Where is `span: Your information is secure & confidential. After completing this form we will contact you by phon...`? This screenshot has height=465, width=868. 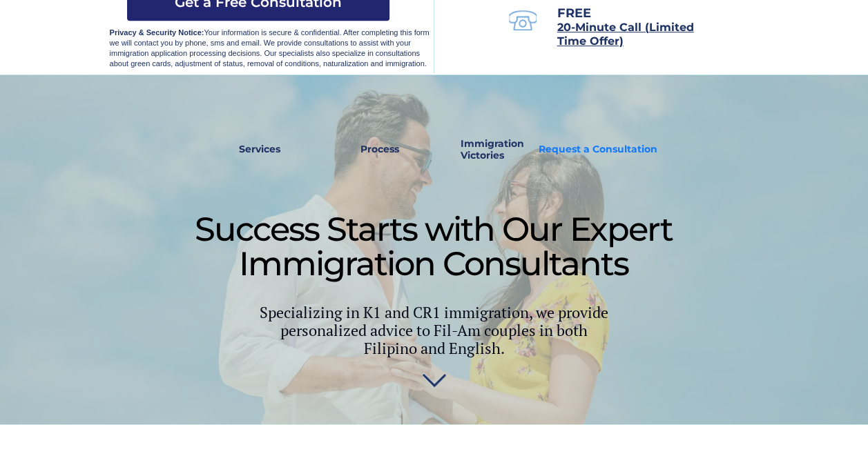 span: Your information is secure & confidential. After completing this form we will contact you by phon... is located at coordinates (269, 48).